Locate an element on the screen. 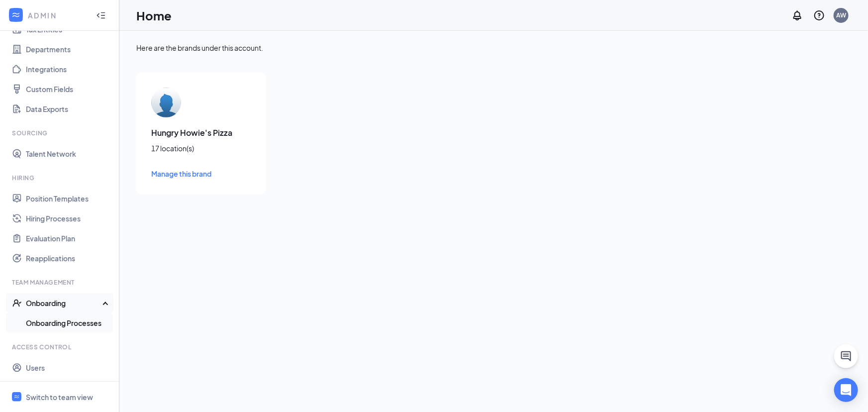 This screenshot has width=868, height=412. div: AW is located at coordinates (841, 15).